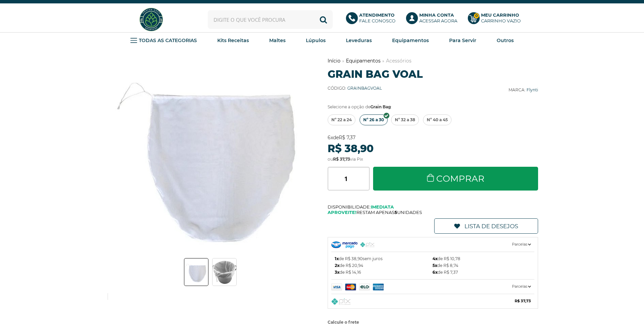  Describe the element at coordinates (433, 212) in the screenshot. I see `span: Restam apenas unidades` at that location.